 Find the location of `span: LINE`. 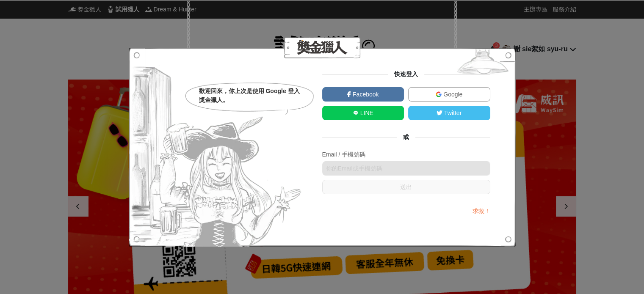

span: LINE is located at coordinates (366, 113).